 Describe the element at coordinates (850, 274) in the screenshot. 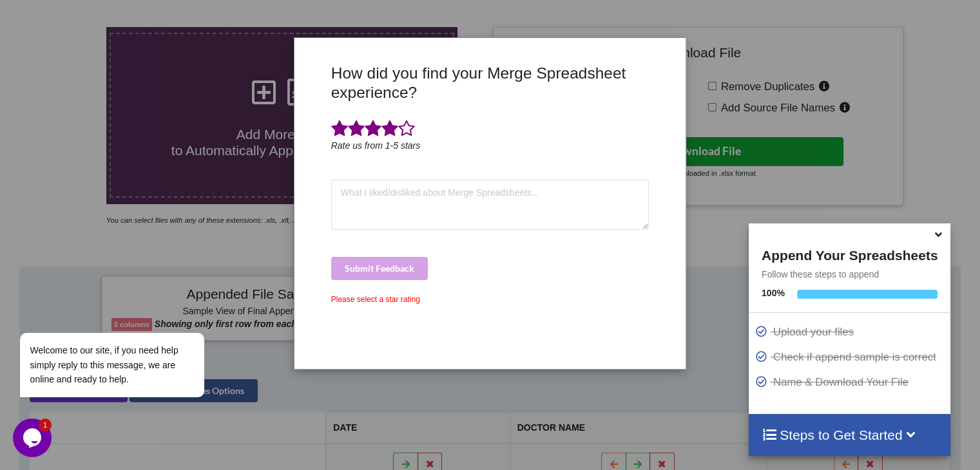

I see `p: Follow these steps to append` at that location.